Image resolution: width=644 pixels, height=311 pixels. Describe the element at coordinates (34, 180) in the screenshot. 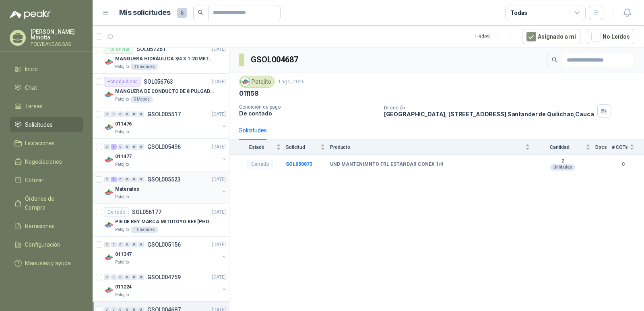

I see `span: Cotizar` at that location.